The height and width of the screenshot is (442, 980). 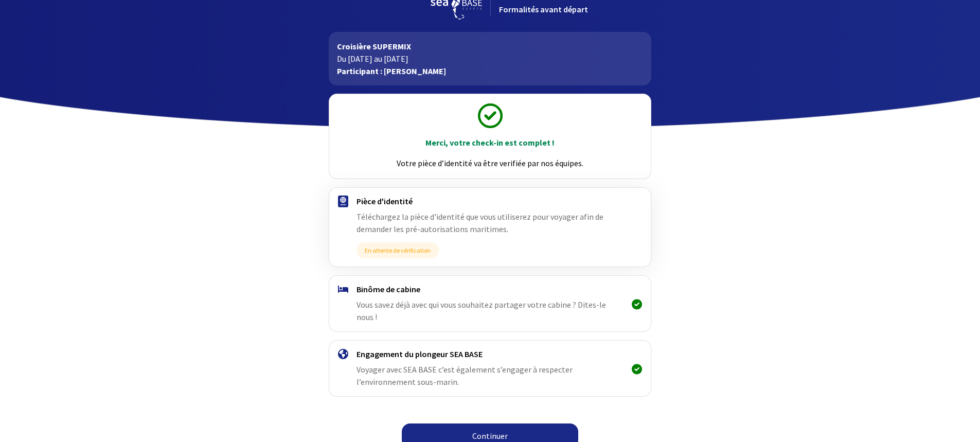 What do you see at coordinates (490, 289) in the screenshot?
I see `h4: Binôme de cabine` at bounding box center [490, 289].